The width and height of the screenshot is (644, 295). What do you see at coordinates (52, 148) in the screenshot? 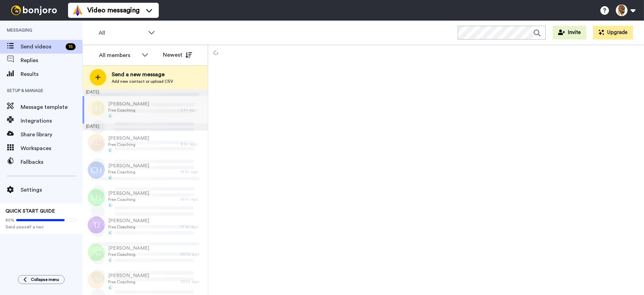
I see `span: Workspaces` at bounding box center [52, 148].